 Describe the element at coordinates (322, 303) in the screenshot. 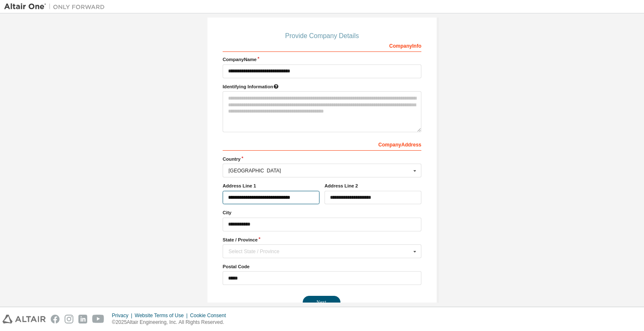

I see `button: Next` at that location.